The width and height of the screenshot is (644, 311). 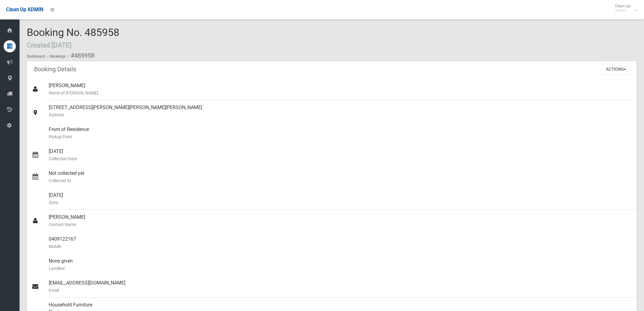 I want to click on div: Not collected yet, so click(x=341, y=177).